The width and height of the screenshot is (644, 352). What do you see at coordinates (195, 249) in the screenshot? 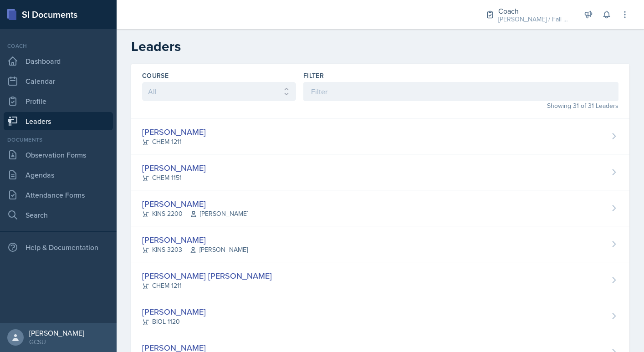
I see `div: KINS 3203` at bounding box center [195, 249].